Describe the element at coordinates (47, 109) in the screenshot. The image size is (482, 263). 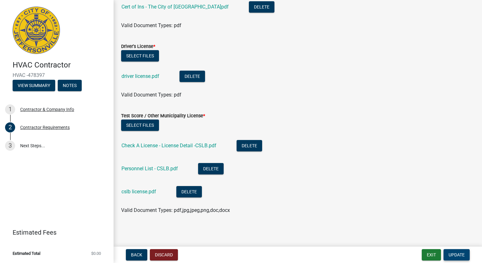
I see `div: Contractor & Company Info` at that location.